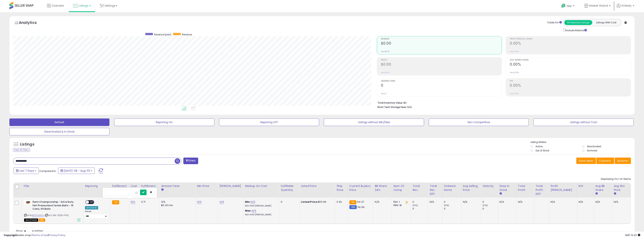  I want to click on div: Markup on Cost, so click(261, 186).